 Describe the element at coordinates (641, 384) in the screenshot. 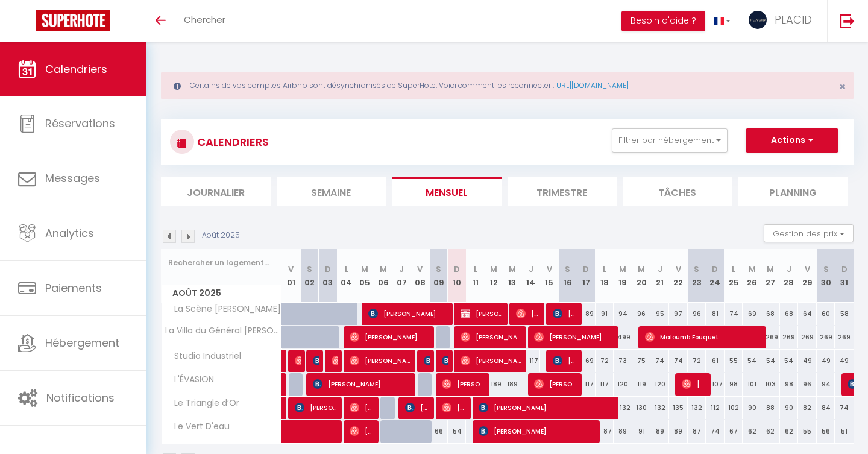

I see `div: 119` at that location.